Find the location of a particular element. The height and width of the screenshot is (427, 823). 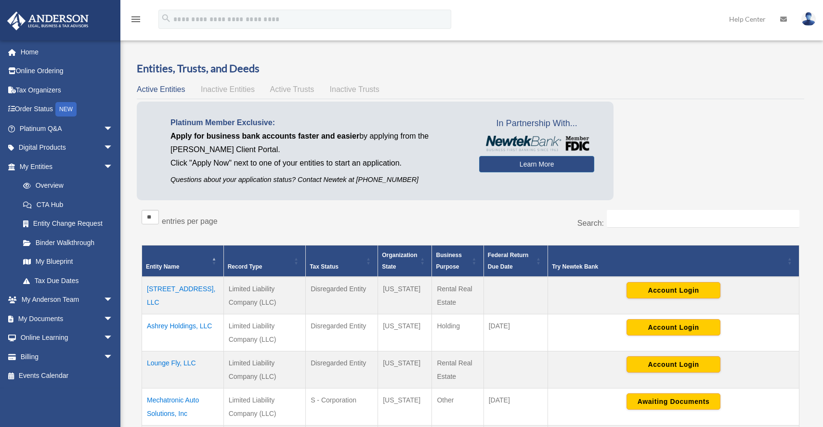

a: Entity Change Request is located at coordinates (68, 224).